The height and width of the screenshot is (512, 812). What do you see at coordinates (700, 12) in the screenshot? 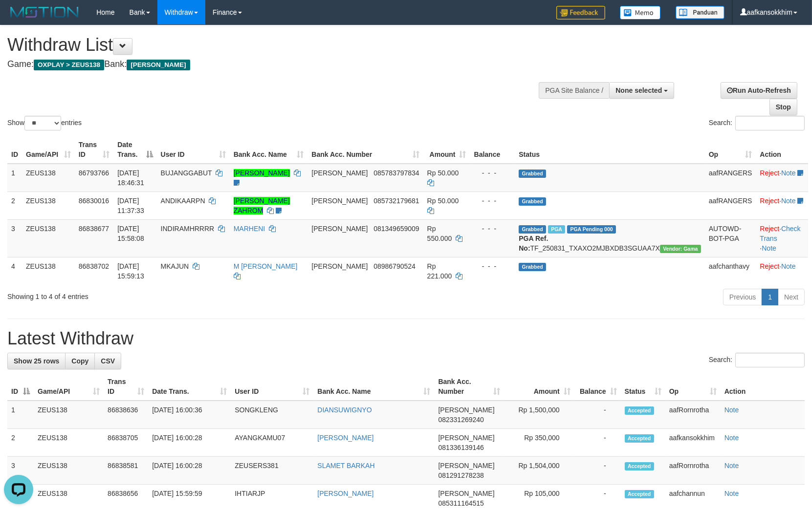
I see `img: panduan.png` at bounding box center [700, 12].